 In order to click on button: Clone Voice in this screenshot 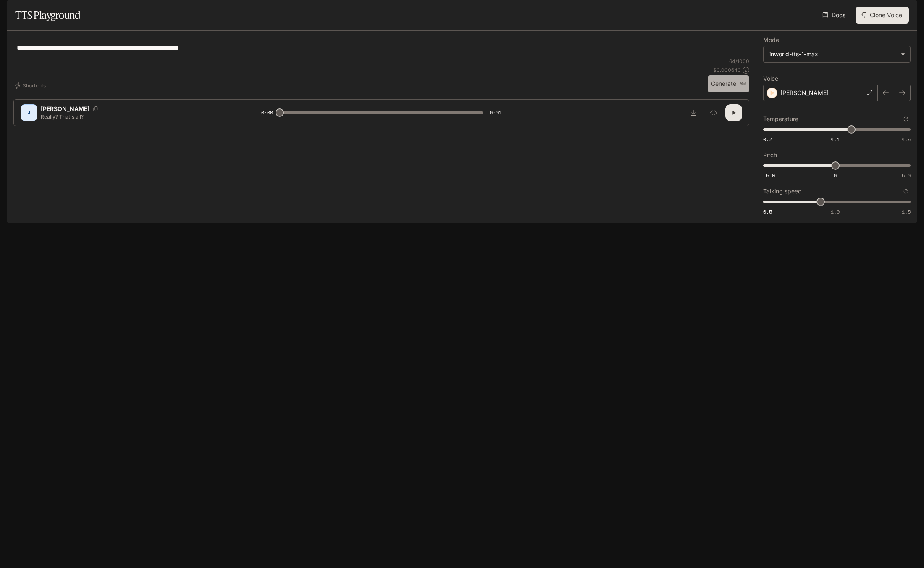, I will do `click(883, 15)`.